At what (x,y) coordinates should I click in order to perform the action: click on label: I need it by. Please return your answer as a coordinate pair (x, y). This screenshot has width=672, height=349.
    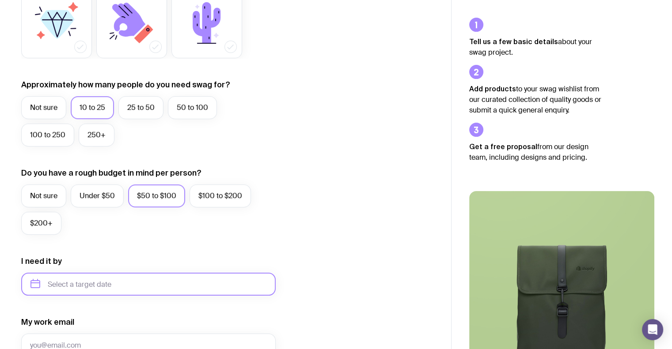
    Looking at the image, I should click on (42, 262).